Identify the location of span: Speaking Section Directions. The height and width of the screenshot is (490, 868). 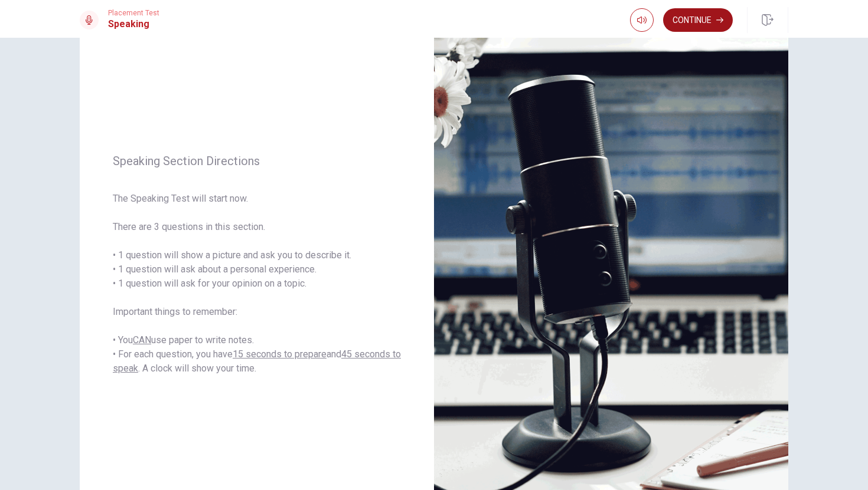
(257, 161).